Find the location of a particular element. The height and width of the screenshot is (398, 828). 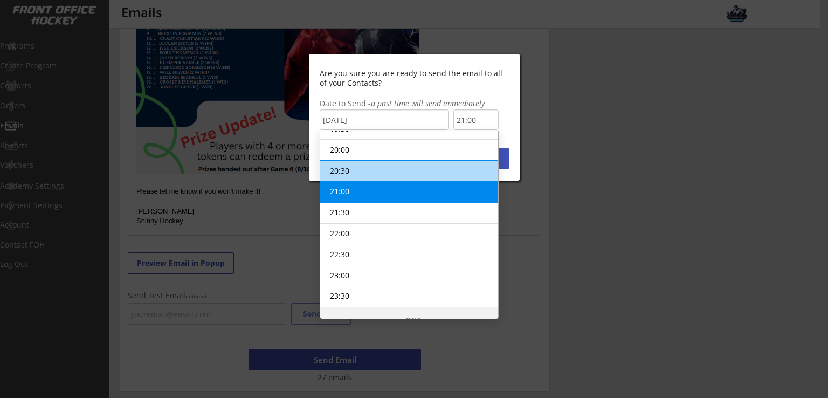

div: Are you sure you are ready to send the email to all of your Contacts? is located at coordinates (414, 78).